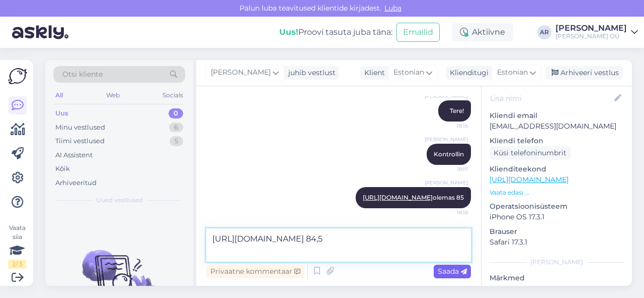 This screenshot has width=644, height=298. What do you see at coordinates (556, 192) in the screenshot?
I see `p: Vaata edasi ...` at bounding box center [556, 192].